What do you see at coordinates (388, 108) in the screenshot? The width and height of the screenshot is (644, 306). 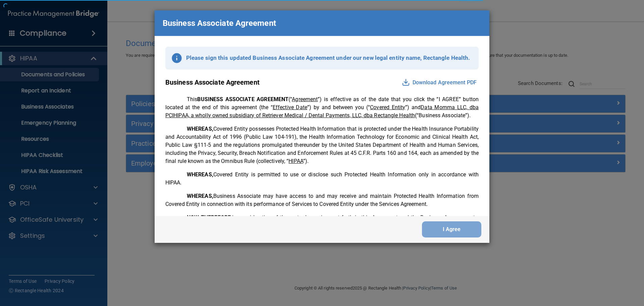 I see `u: Covered Entity` at bounding box center [388, 108].